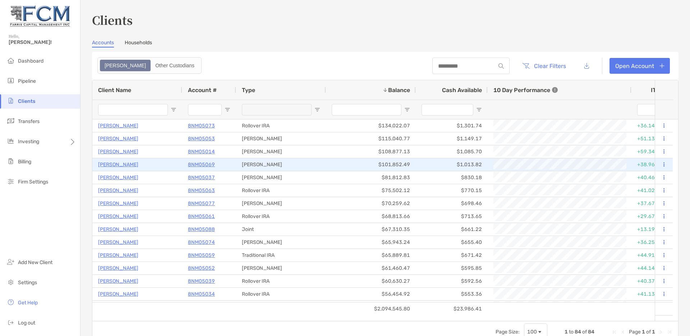 This screenshot has width=690, height=336. What do you see at coordinates (367, 110) in the screenshot?
I see `input: Balance Filter Input` at bounding box center [367, 110].